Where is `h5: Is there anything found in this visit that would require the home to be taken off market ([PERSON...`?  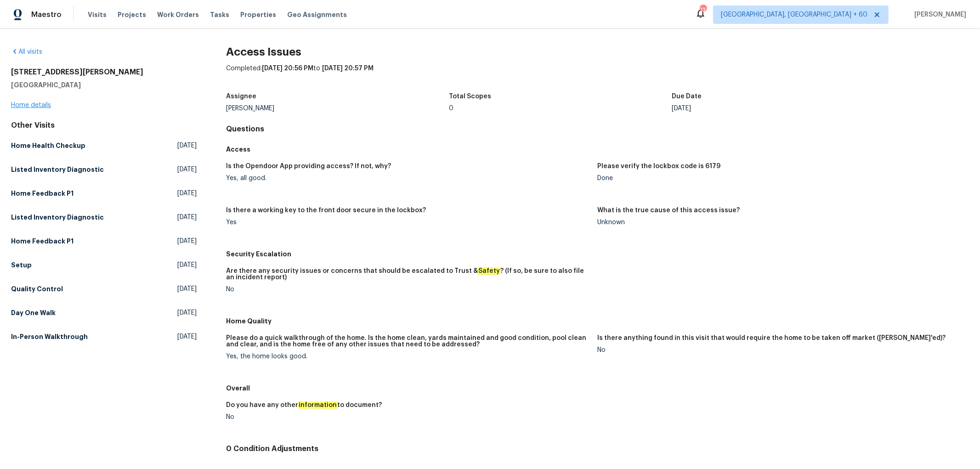 h5: Is there anything found in this visit that would require the home to be taken off market ([PERSON... is located at coordinates (772, 339).